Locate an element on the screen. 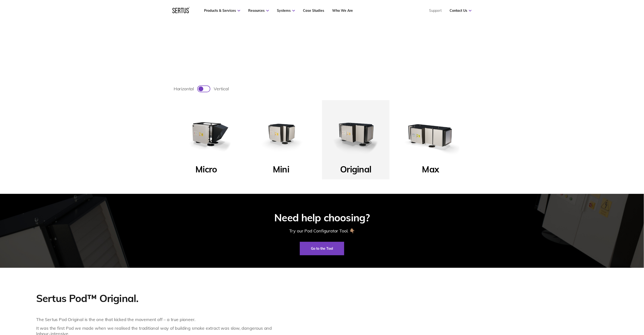 The image size is (644, 335). img: Mini is located at coordinates (281, 134).